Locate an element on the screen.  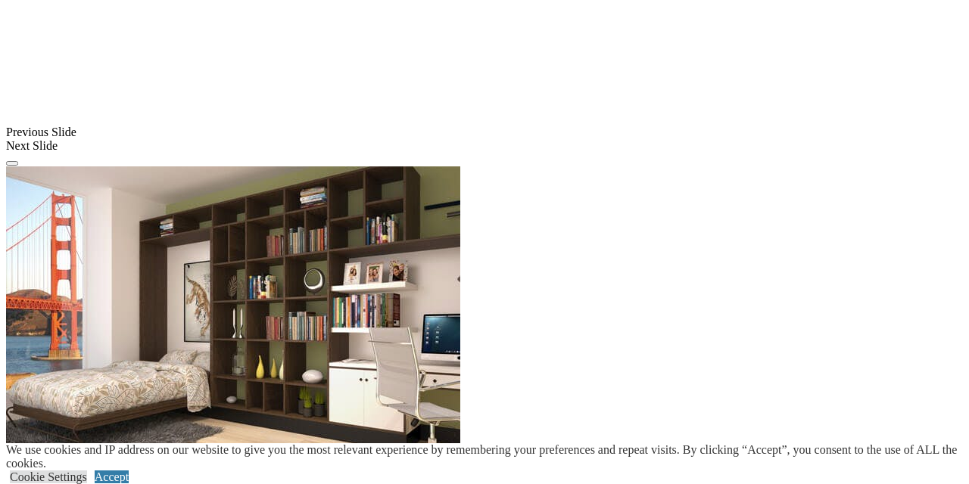
img: Banner for mobile view is located at coordinates (233, 318).